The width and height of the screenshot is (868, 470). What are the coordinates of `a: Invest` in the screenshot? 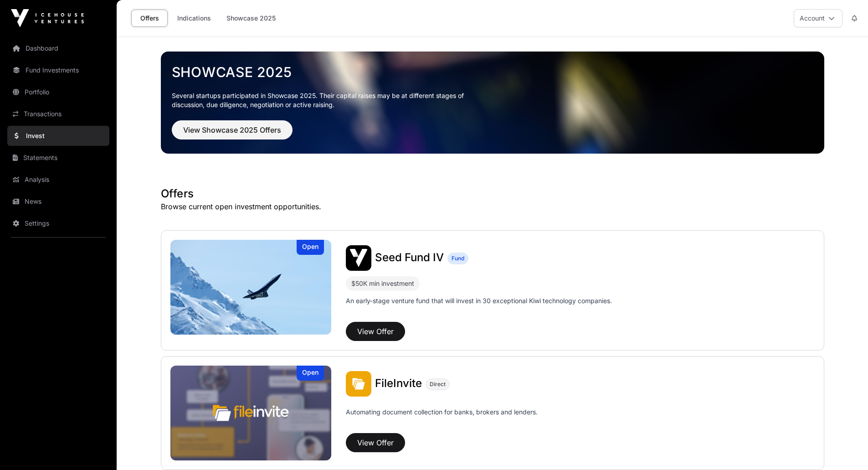 It's located at (58, 136).